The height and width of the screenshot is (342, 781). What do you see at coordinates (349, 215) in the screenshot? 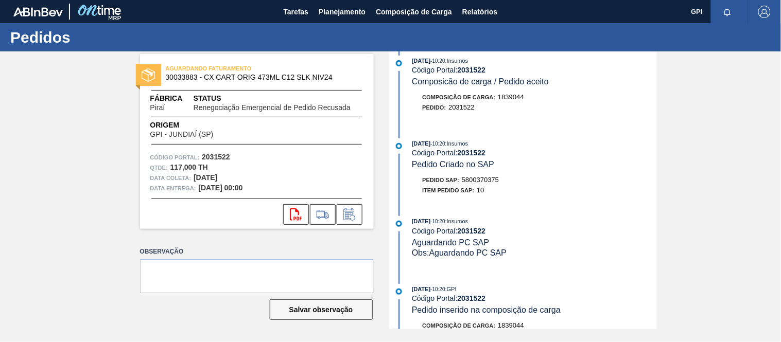
I see `div: Informar alteração no pedido` at bounding box center [349, 215].